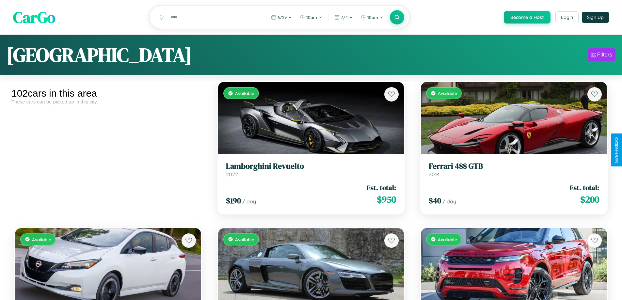 The height and width of the screenshot is (300, 622). I want to click on span: 7 / 4, so click(344, 17).